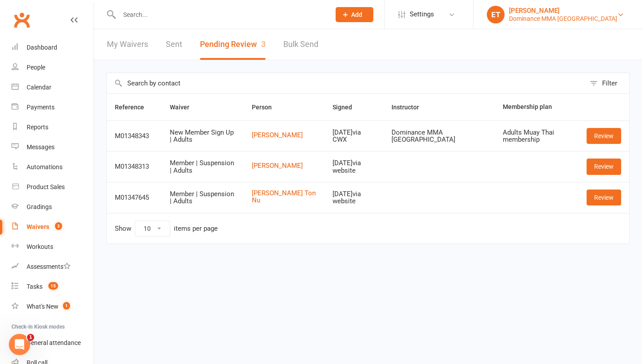 The image size is (642, 364). What do you see at coordinates (134, 107) in the screenshot?
I see `span: Reference` at bounding box center [134, 107].